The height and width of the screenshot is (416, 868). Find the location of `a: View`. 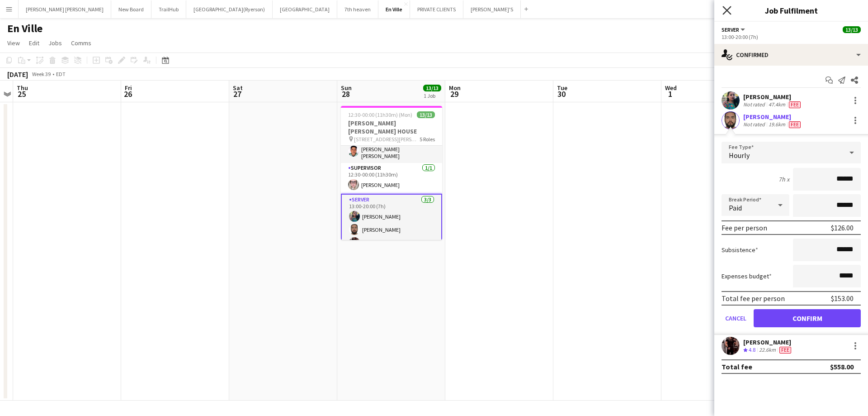

a: View is located at coordinates (13, 43).